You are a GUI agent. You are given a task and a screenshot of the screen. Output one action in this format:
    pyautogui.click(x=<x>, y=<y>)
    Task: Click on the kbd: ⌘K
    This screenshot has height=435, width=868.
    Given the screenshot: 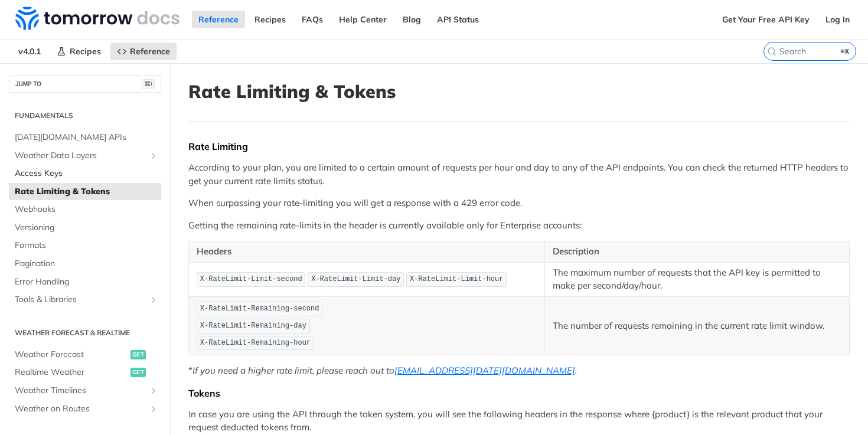 What is the action you would take?
    pyautogui.click(x=845, y=51)
    